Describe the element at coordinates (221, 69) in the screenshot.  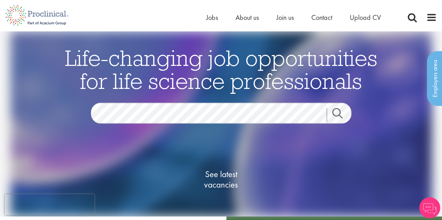
I see `span: Life-changing job opportunities for life science professionals` at that location.